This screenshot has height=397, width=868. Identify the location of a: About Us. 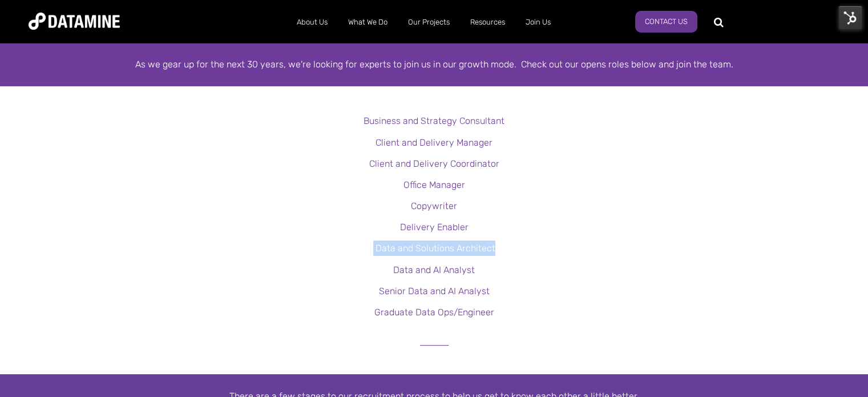
(312, 22).